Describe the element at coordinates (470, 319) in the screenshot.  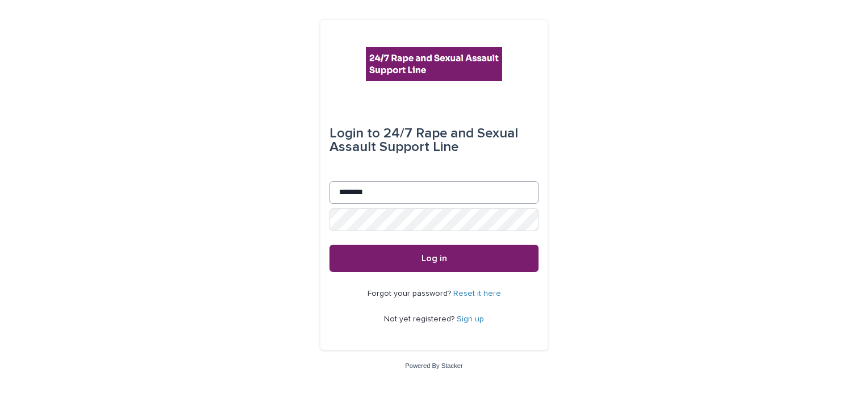
I see `a: Sign up` at that location.